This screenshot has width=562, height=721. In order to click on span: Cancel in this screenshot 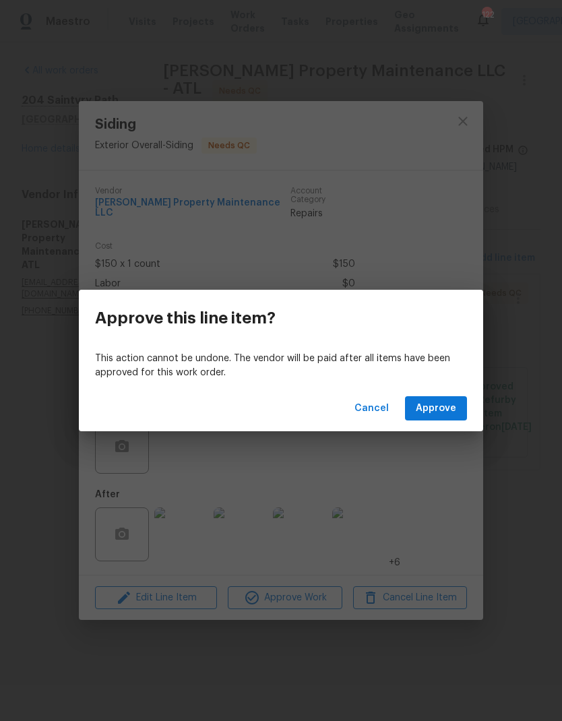, I will do `click(371, 408)`.